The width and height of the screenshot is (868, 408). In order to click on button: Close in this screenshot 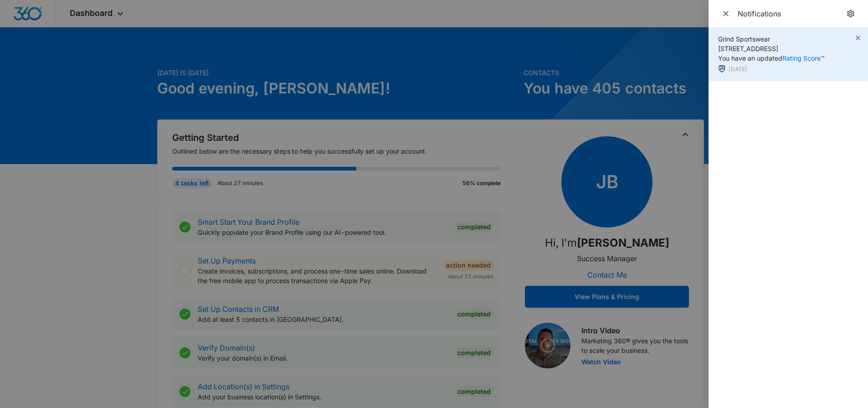, I will do `click(726, 14)`.